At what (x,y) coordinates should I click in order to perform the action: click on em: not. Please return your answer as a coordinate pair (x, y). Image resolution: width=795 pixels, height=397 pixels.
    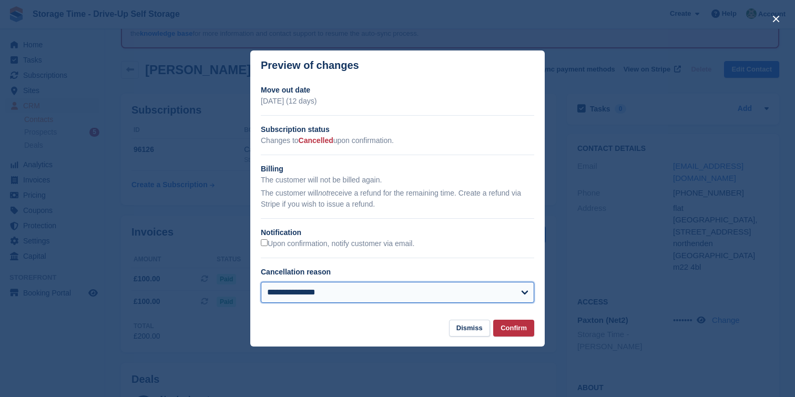
    Looking at the image, I should click on (323, 193).